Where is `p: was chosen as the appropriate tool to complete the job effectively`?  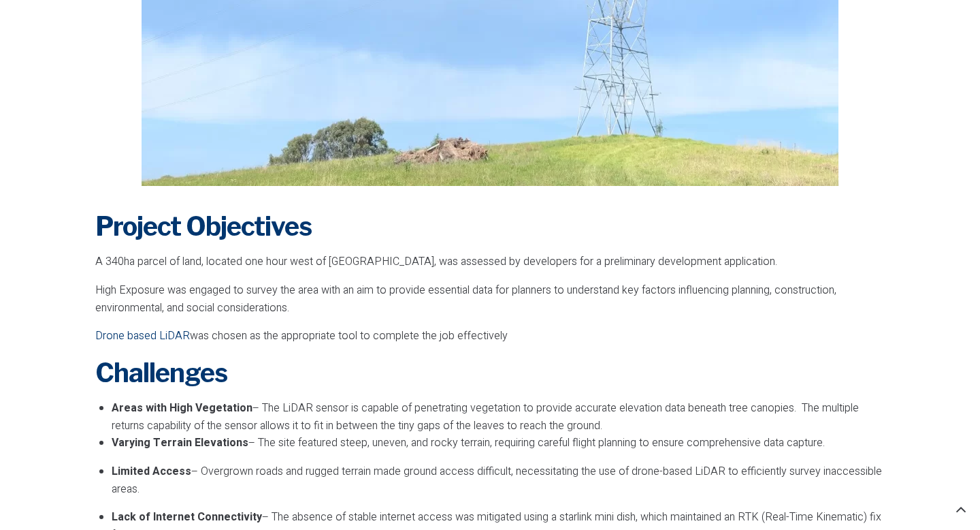 p: was chosen as the appropriate tool to complete the job effectively is located at coordinates (490, 336).